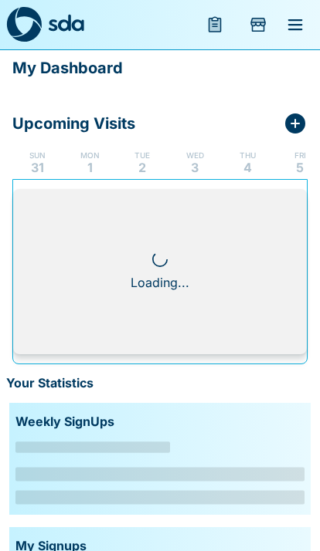 This screenshot has width=320, height=551. I want to click on p: Weekly SignUps, so click(65, 422).